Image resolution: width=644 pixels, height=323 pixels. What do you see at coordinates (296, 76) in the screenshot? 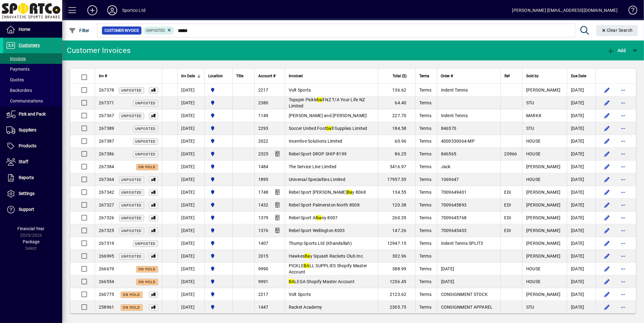
I see `span: Invoiced` at bounding box center [296, 76].